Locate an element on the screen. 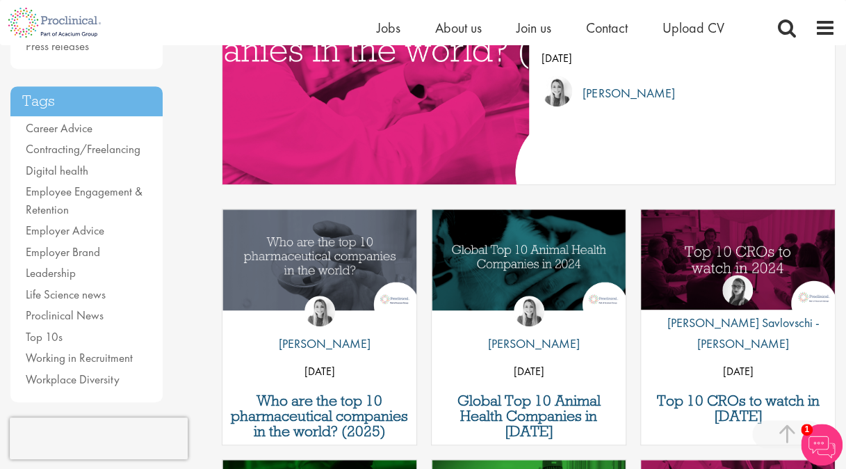 Image resolution: width=846 pixels, height=469 pixels. a: Digital health is located at coordinates (57, 170).